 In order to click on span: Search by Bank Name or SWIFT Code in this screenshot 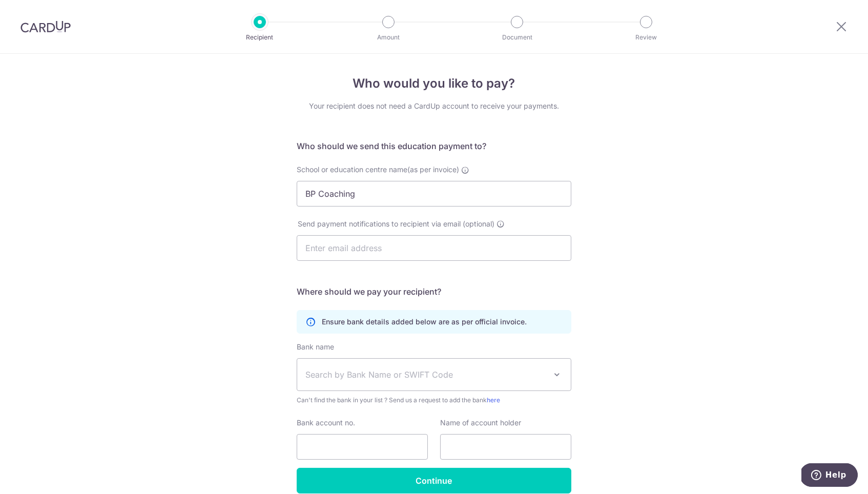, I will do `click(426, 375)`.